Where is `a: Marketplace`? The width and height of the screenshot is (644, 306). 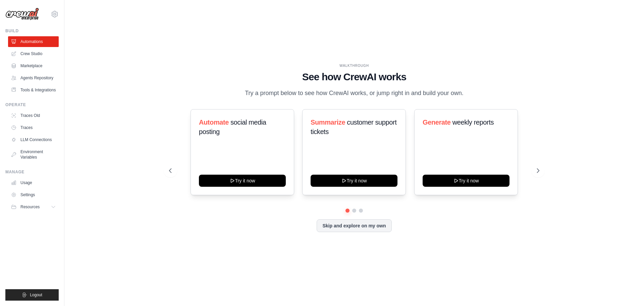
a: Marketplace is located at coordinates (33, 66).